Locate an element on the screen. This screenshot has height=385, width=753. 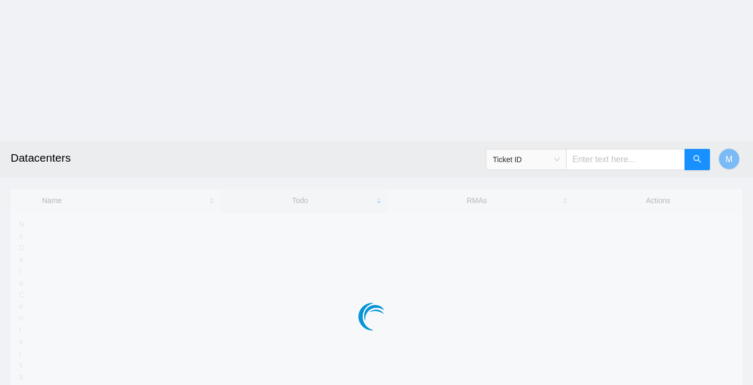
h2: Datacenters is located at coordinates (267, 158).